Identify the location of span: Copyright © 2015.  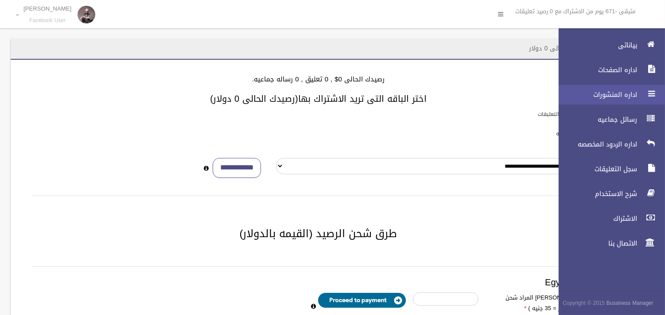
(583, 303).